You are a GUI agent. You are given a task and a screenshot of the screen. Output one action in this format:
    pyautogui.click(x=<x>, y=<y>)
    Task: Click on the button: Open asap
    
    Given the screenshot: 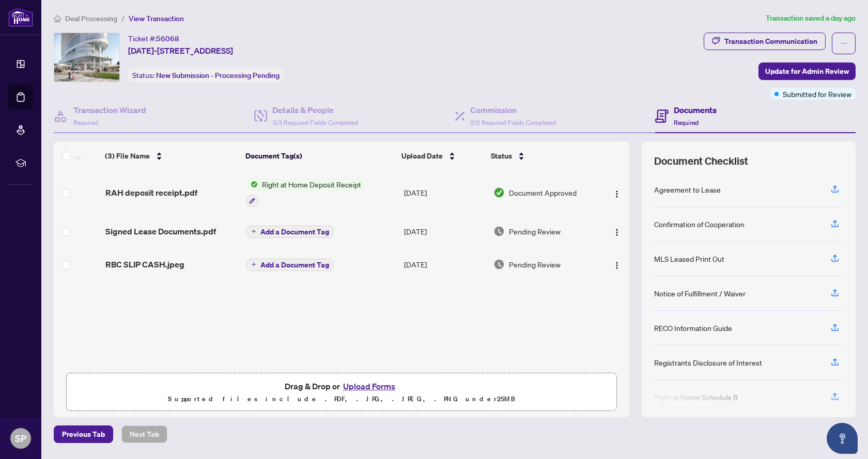 What is the action you would take?
    pyautogui.click(x=842, y=439)
    